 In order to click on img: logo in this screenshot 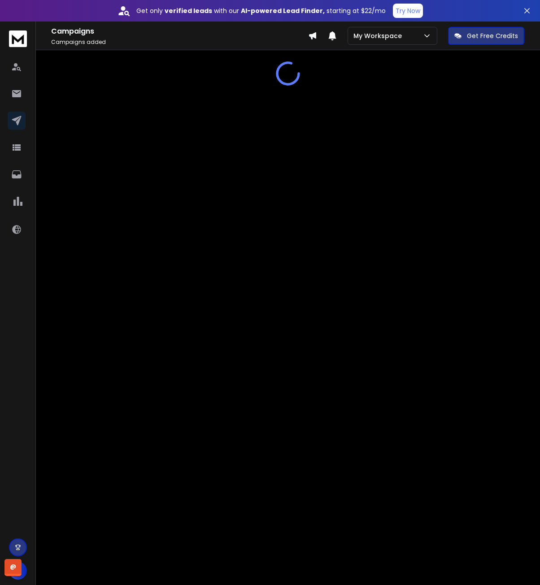, I will do `click(18, 39)`.